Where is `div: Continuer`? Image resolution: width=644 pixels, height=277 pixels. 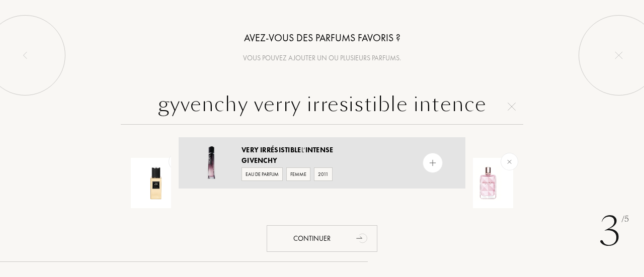
div: Continuer is located at coordinates (322, 238).